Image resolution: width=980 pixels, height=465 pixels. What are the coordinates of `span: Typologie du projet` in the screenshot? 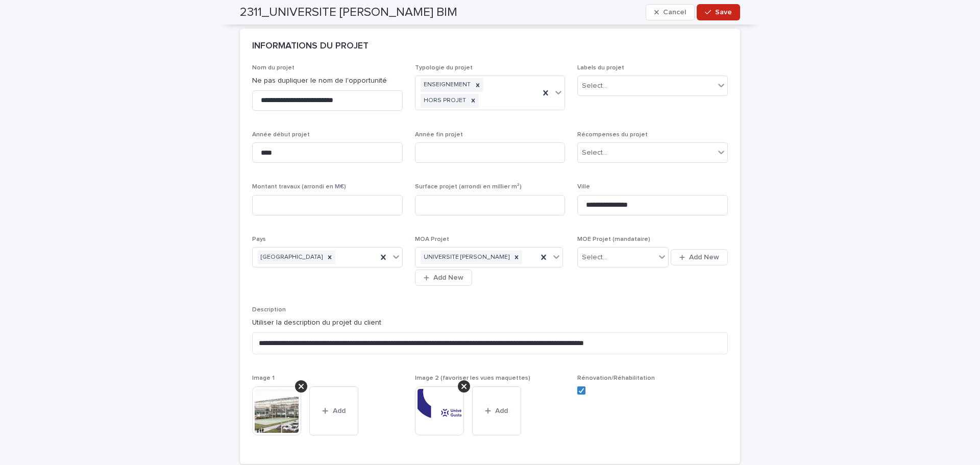 It's located at (443, 68).